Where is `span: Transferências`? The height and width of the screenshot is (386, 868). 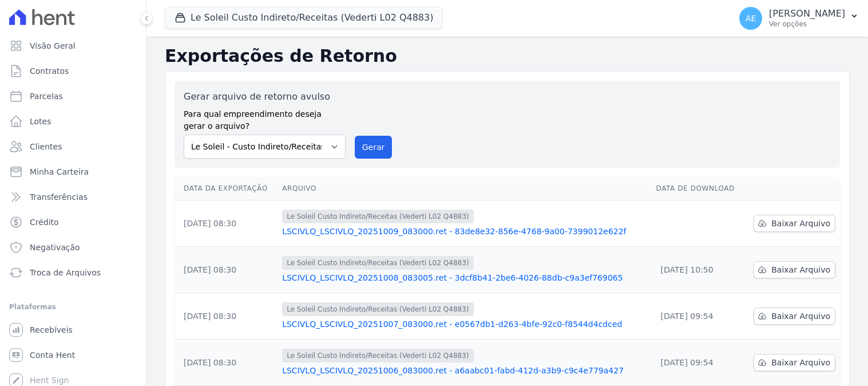
span: Transferências is located at coordinates (58, 197).